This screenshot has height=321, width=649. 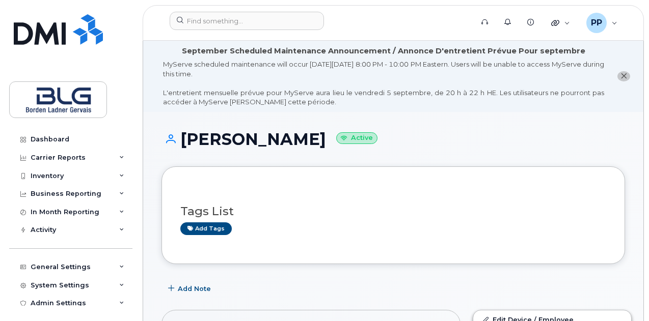 I want to click on span: Add Note, so click(x=194, y=289).